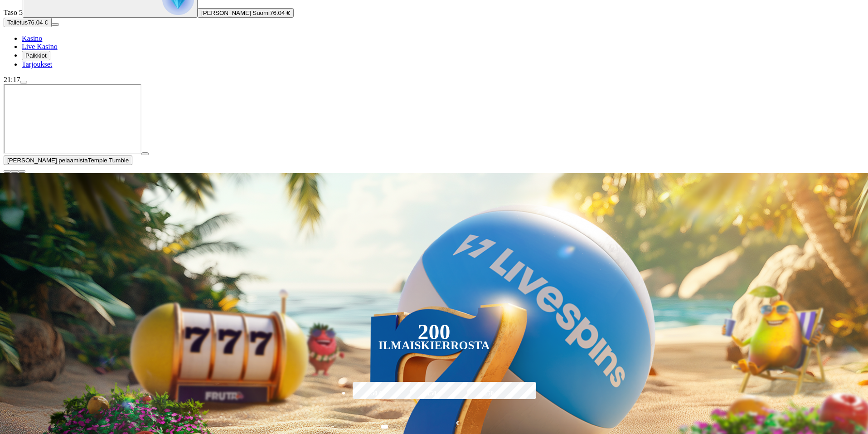  Describe the element at coordinates (17, 22) in the screenshot. I see `span: Talletus` at that location.